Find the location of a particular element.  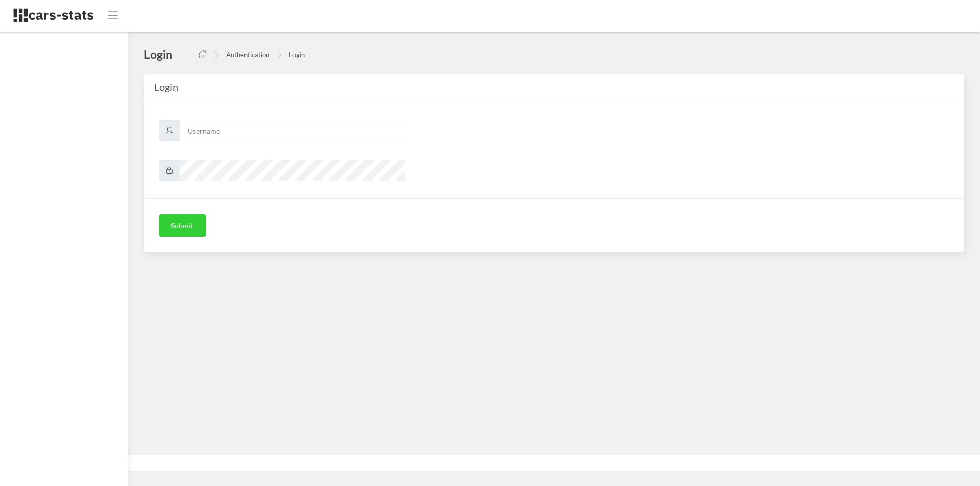

h4: Login is located at coordinates (158, 54).